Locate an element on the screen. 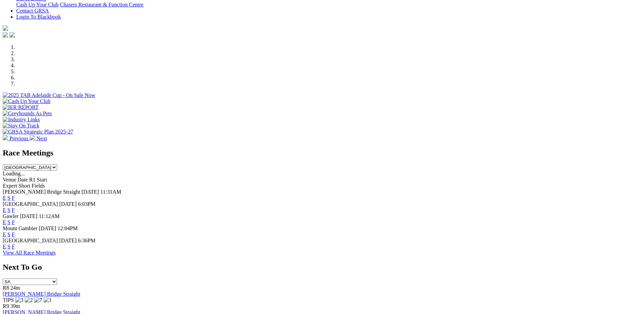 The height and width of the screenshot is (314, 644). span: Expert is located at coordinates (10, 186).